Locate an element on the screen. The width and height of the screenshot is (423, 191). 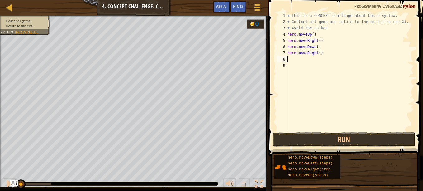
span: Ask AI is located at coordinates (222, 6).